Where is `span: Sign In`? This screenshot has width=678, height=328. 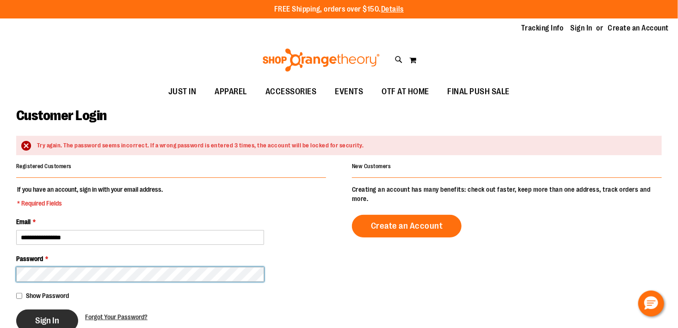 span: Sign In is located at coordinates (47, 321).